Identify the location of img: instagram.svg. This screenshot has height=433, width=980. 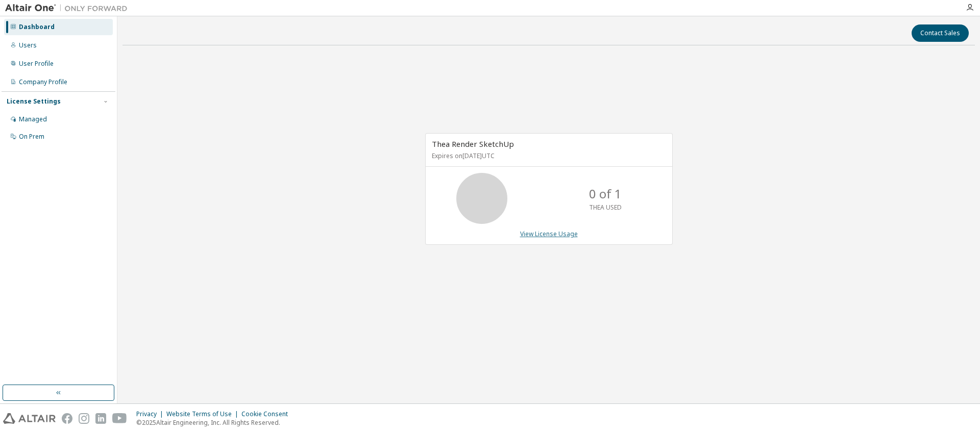
(83, 418).